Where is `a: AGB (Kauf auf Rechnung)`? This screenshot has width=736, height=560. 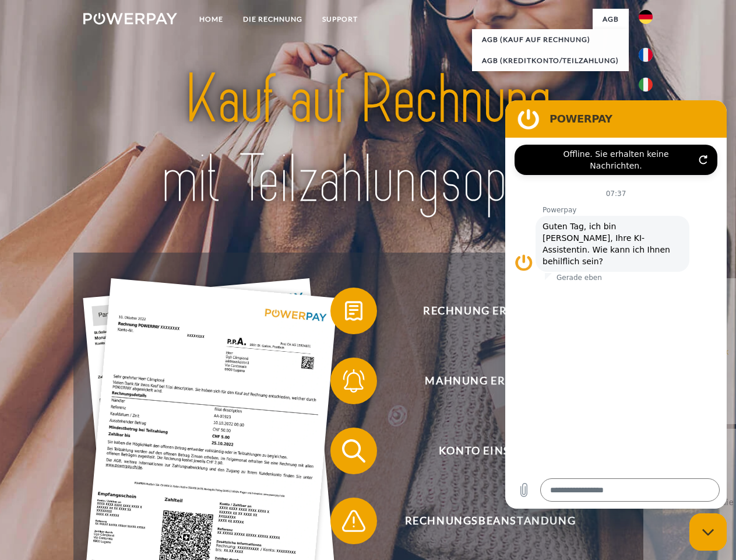
a: AGB (Kauf auf Rechnung) is located at coordinates (550, 40).